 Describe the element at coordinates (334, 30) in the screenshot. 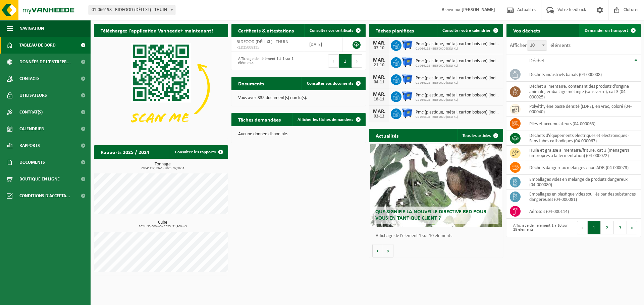

I see `a: Consulter vos certificats` at that location.